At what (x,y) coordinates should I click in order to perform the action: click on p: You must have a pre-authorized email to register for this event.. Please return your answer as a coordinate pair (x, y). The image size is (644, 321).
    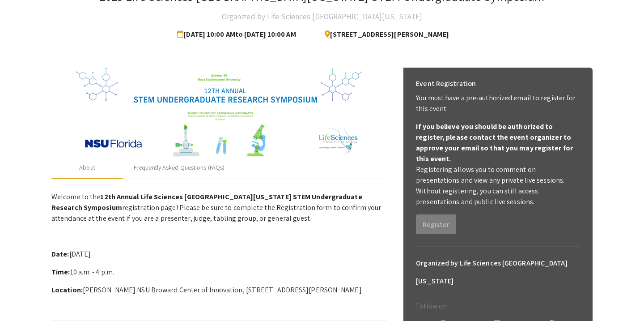
    Looking at the image, I should click on (498, 103).